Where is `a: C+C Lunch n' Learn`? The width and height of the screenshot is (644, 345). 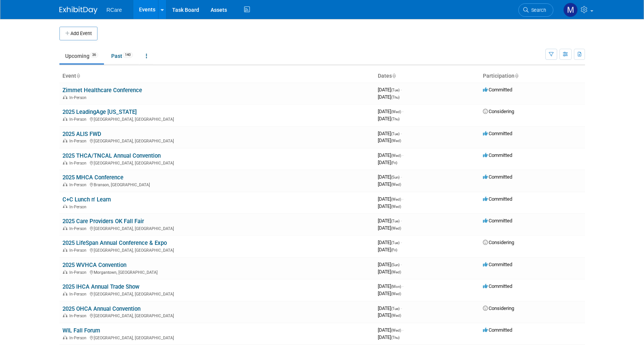 a: C+C Lunch n' Learn is located at coordinates (86, 199).